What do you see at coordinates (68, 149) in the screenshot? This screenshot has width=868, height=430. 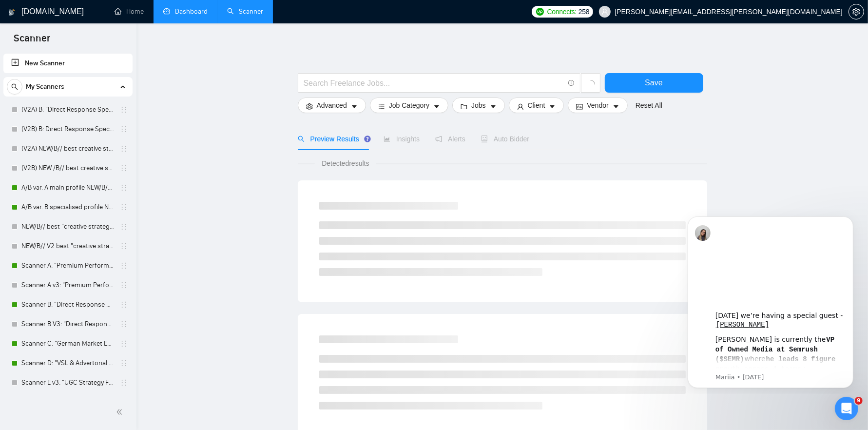 I see `a: (V2A) NEW/B// best creative strategy` at bounding box center [68, 149].